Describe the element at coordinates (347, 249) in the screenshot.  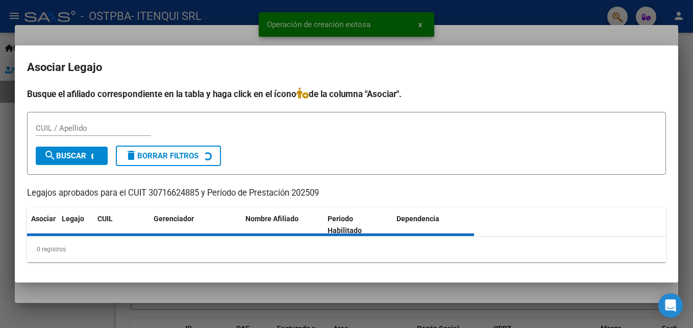
I see `div: 0 registros` at that location.